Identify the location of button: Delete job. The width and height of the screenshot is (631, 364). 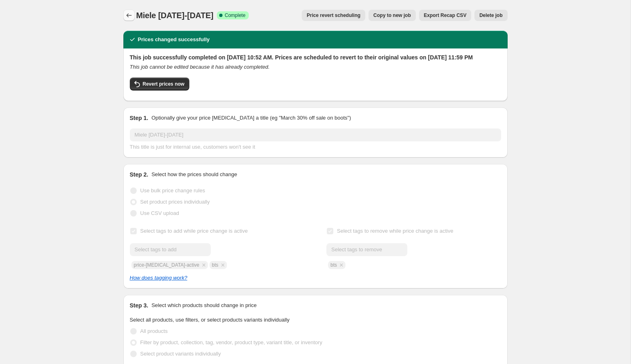
(490, 15).